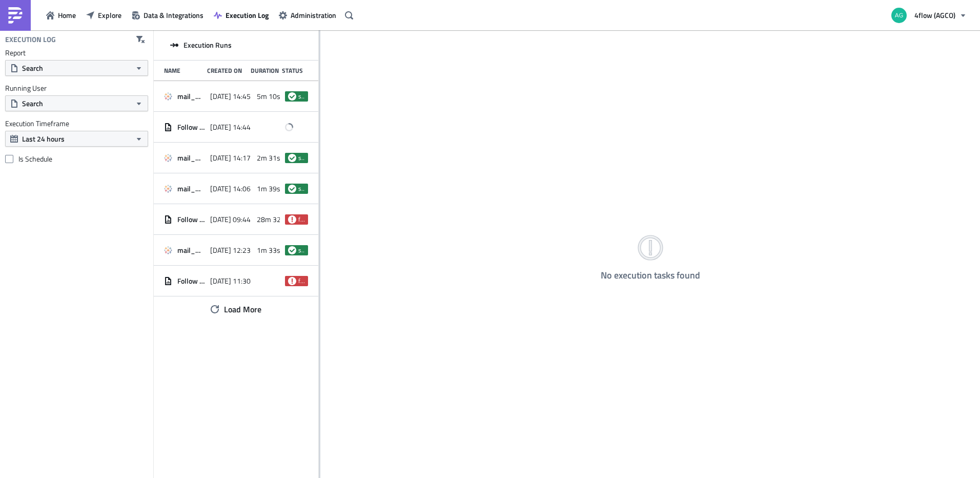 This screenshot has width=980, height=478. Describe the element at coordinates (929, 15) in the screenshot. I see `button: 4flow (AGCO)` at that location.